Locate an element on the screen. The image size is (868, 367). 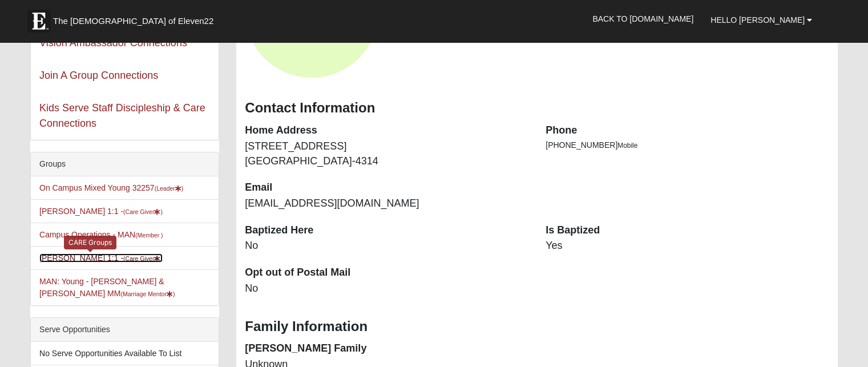
li: No Serve Opportunities Available To List is located at coordinates (125, 353).